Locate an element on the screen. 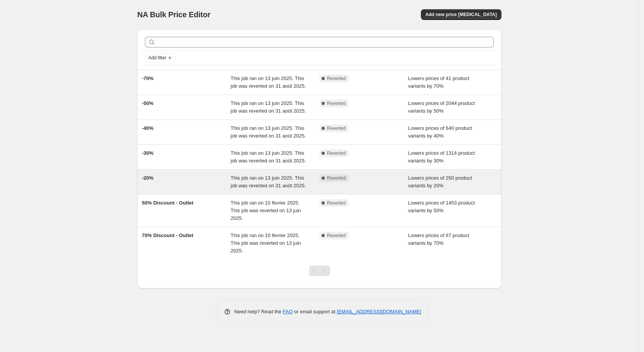  span: Need help? Read the is located at coordinates (258, 312).